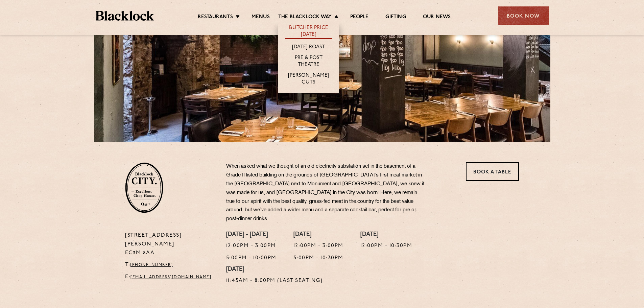  What do you see at coordinates (386, 246) in the screenshot?
I see `p: 12:00pm - 10:30pm` at bounding box center [386, 246].